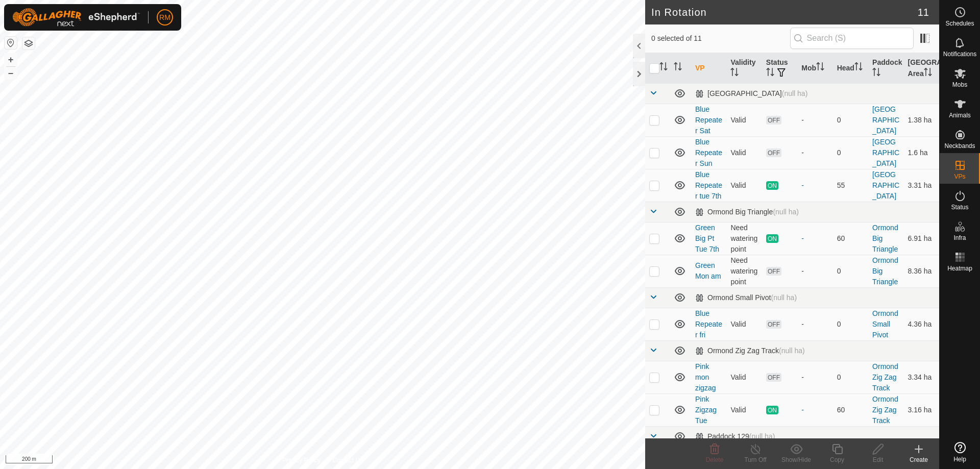  Describe the element at coordinates (797, 459) in the screenshot. I see `div: Show/Hide` at that location.